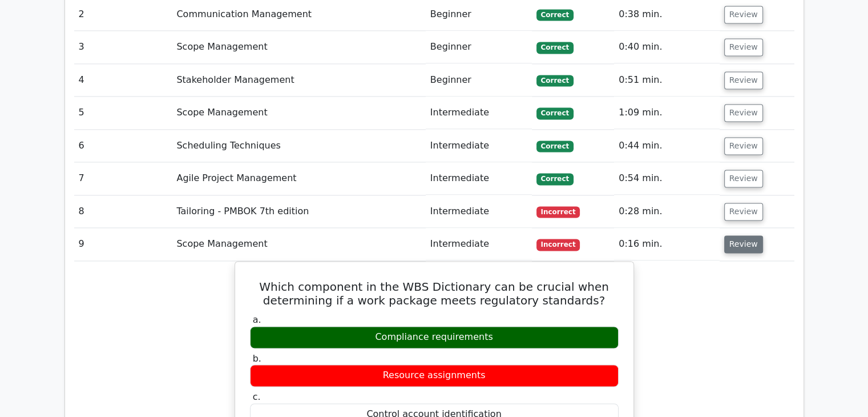 This screenshot has width=868, height=417. What do you see at coordinates (299, 80) in the screenshot?
I see `td: Stakeholder Management` at bounding box center [299, 80].